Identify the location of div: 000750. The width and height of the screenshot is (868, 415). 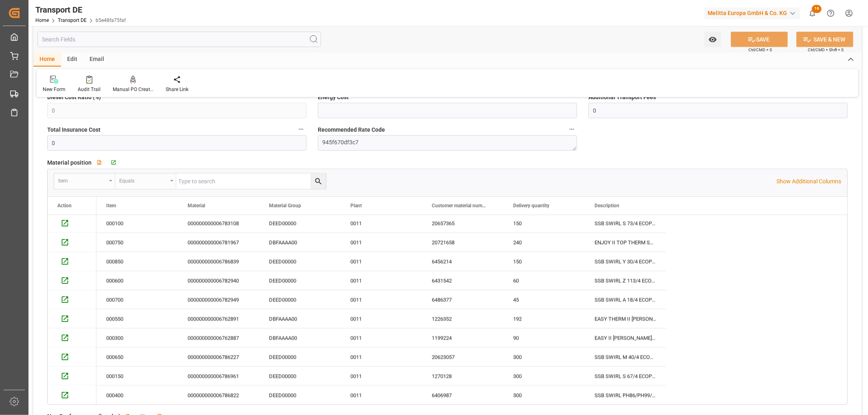
(137, 242).